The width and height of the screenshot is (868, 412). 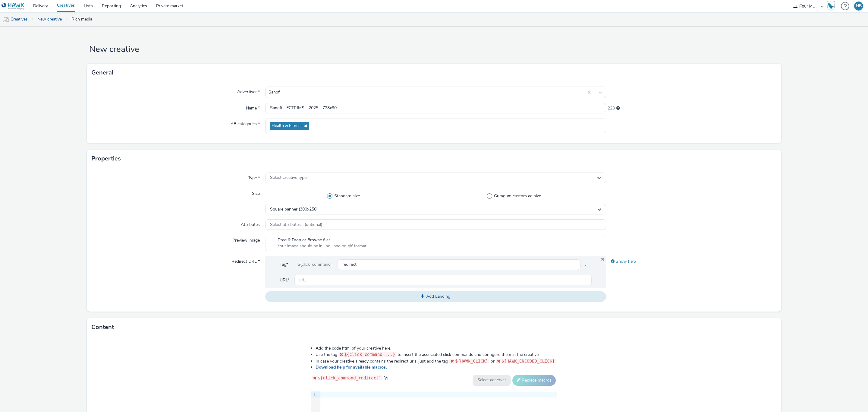 I want to click on h3: General, so click(x=102, y=73).